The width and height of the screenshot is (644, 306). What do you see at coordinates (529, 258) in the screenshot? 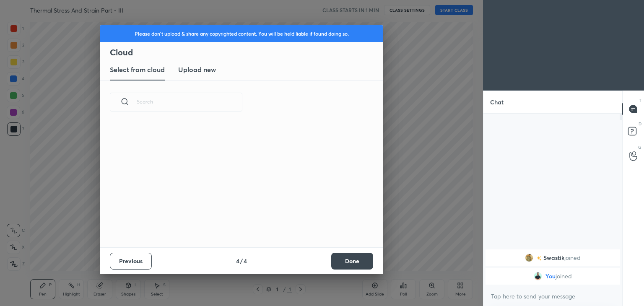
I see `img: 536b96a0ae7d46beb9c942d9ff77c6f8.jpg` at bounding box center [529, 258].